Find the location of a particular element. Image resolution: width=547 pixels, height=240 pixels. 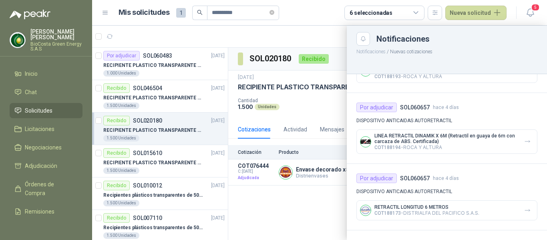

span: COT188193 is located at coordinates (388, 76).